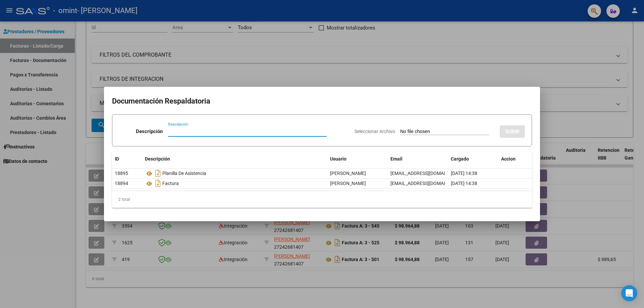  Describe the element at coordinates (235, 173) in the screenshot. I see `div: Planilla De Asistencia` at that location.